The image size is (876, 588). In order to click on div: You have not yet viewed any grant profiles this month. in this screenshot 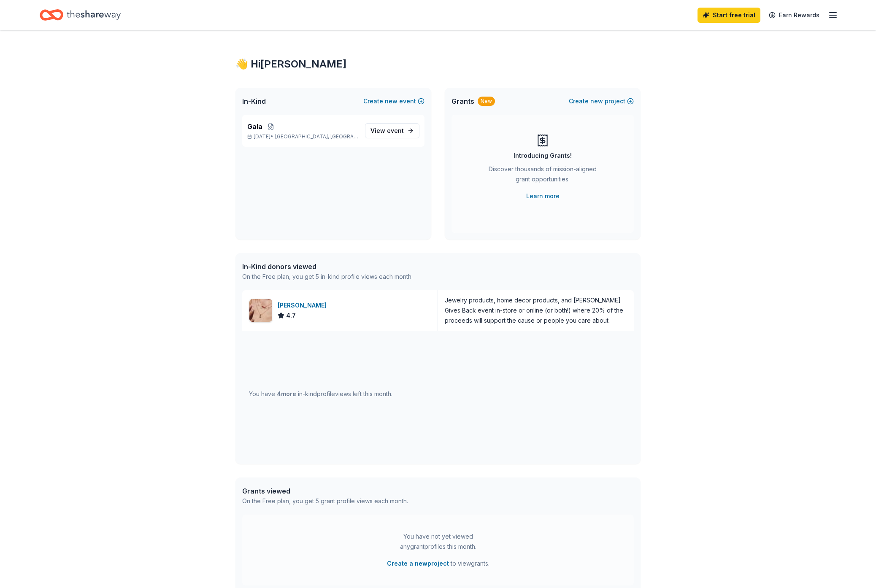, I will do `click(438, 541)`.